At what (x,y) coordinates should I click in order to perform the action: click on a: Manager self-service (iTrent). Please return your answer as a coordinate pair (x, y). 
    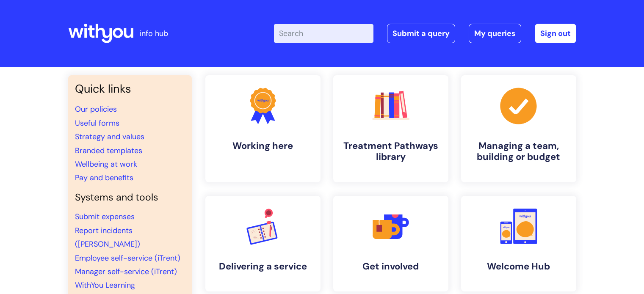
    Looking at the image, I should click on (125, 272).